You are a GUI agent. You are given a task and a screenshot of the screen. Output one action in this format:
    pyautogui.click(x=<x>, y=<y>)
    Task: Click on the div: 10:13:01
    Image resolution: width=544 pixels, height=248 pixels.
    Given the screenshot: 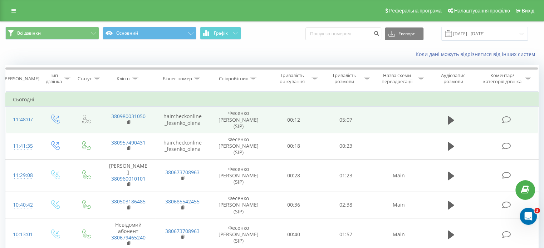 What is the action you would take?
    pyautogui.click(x=22, y=235)
    